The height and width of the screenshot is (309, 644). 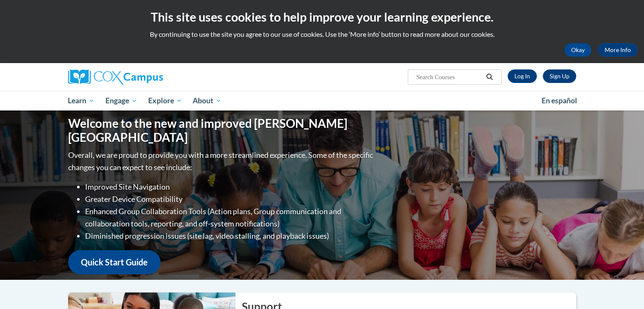 What do you see at coordinates (149, 77) in the screenshot?
I see `a: Cox Campus` at bounding box center [149, 77].